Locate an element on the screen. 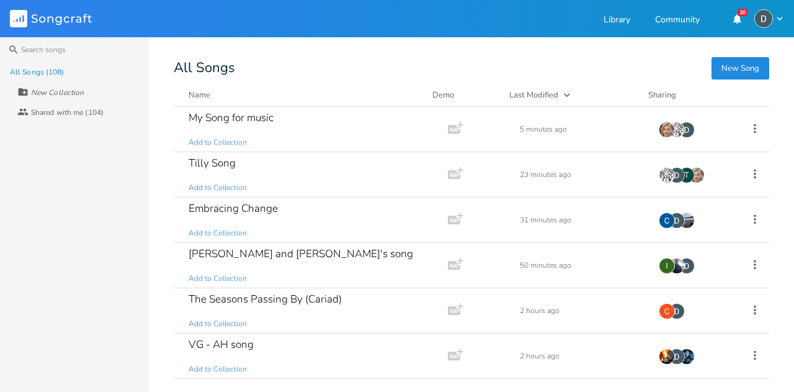 The height and width of the screenshot is (392, 794). div: All Songs is located at coordinates (472, 68).